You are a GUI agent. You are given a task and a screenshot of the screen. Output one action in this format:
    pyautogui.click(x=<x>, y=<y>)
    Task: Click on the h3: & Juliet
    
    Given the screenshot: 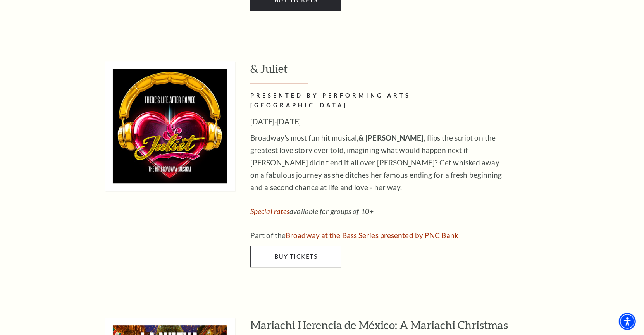 What is the action you would take?
    pyautogui.click(x=406, y=72)
    